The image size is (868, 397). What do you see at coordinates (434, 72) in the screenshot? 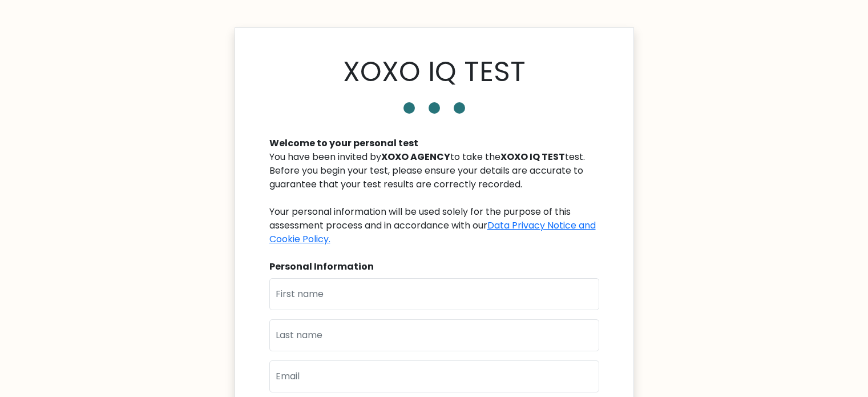
I see `h1: XOXO IQ TEST` at bounding box center [434, 72].